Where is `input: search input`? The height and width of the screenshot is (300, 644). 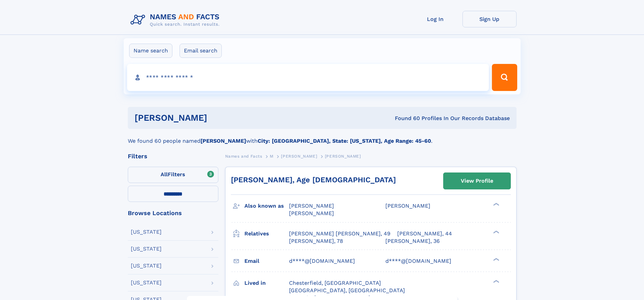 input: search input is located at coordinates (308, 77).